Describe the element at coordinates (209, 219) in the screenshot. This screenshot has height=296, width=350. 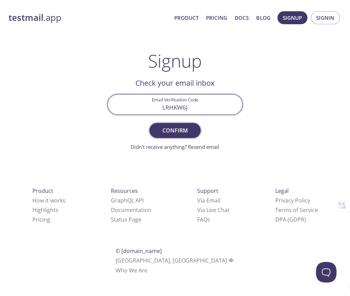
I see `span: s` at that location.